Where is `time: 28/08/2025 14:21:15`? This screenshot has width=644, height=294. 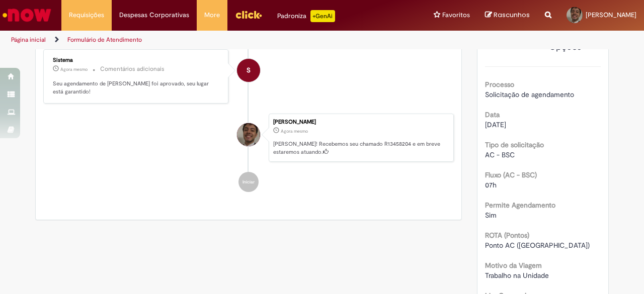
time: 28/08/2025 14:21:15 is located at coordinates (294, 131).